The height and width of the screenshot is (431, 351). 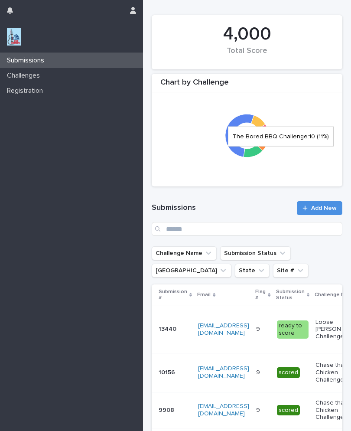 I want to click on p: 13440, so click(x=168, y=328).